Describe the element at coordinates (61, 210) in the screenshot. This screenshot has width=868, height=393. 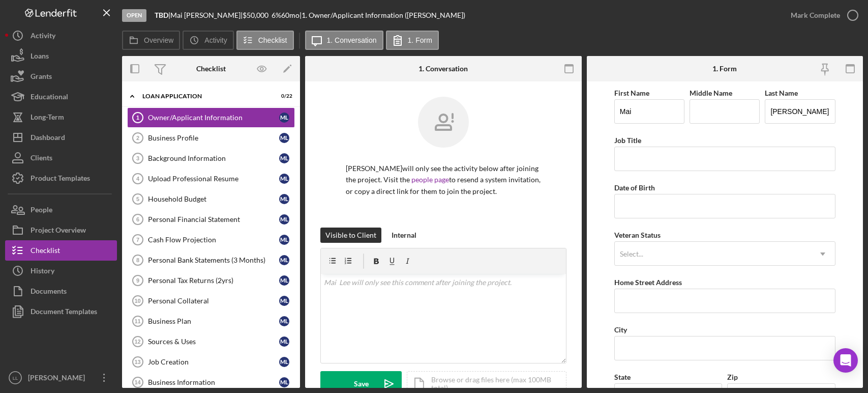
I see `a: People` at that location.